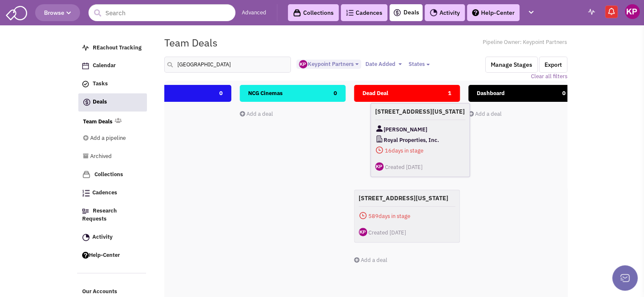 Image resolution: width=644 pixels, height=297 pixels. Describe the element at coordinates (98, 121) in the screenshot. I see `a: Team Deals` at that location.